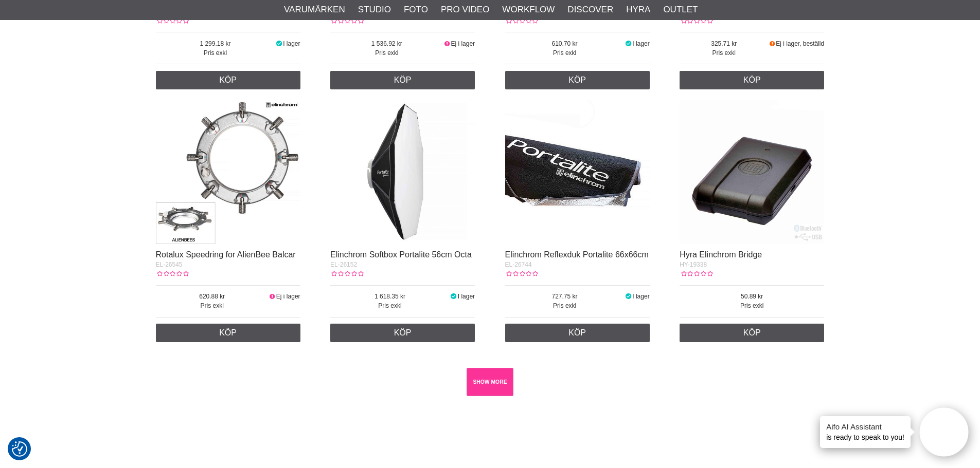  What do you see at coordinates (681, 10) in the screenshot?
I see `a: Outlet` at bounding box center [681, 10].